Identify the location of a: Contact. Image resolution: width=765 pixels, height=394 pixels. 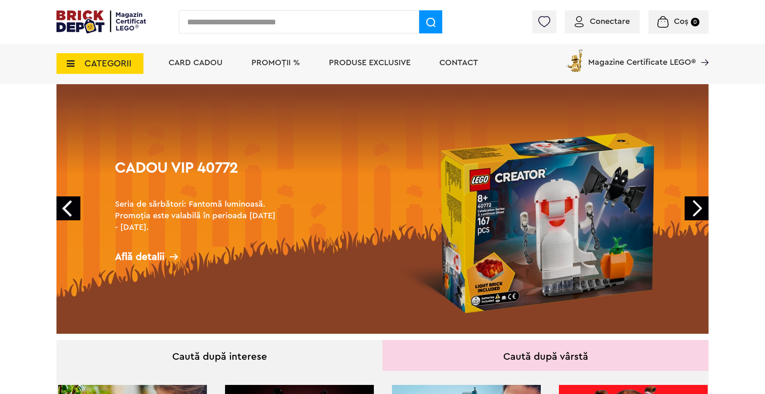
(459, 63).